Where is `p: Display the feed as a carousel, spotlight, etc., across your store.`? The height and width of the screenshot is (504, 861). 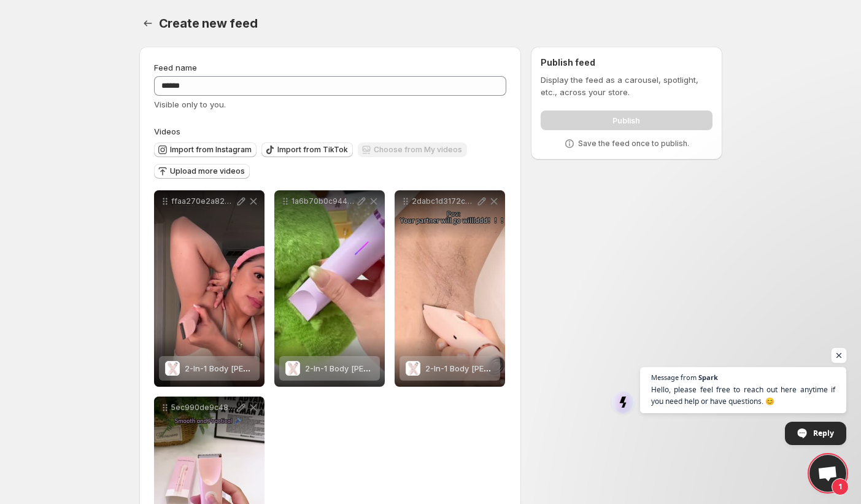
p: Display the feed as a carousel, spotlight, etc., across your store. is located at coordinates (626, 86).